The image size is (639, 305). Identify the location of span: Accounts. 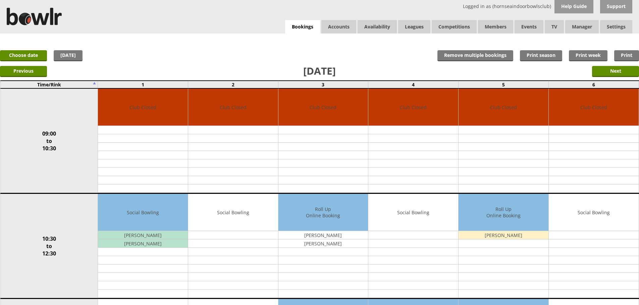
(339, 27).